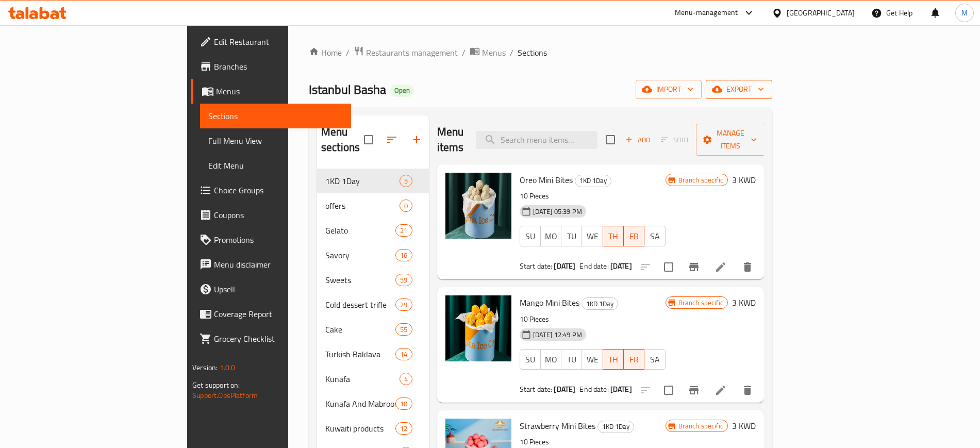 The image size is (980, 448). I want to click on span: Kunafa, so click(363, 379).